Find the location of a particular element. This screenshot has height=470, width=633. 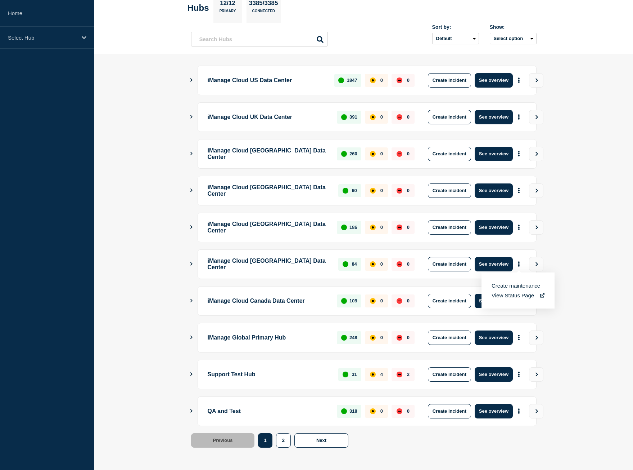

p: 186 is located at coordinates (354, 227).